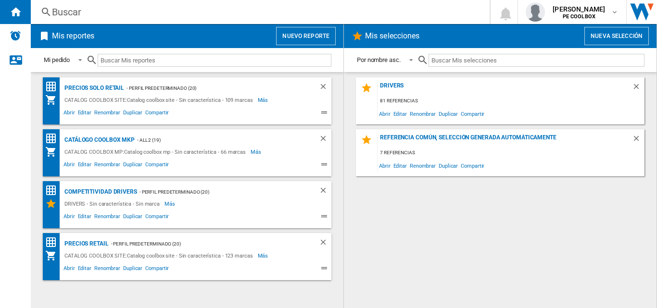 The height and width of the screenshot is (308, 657). I want to click on div: Referencia común, selección generada automáticamente, so click(504, 140).